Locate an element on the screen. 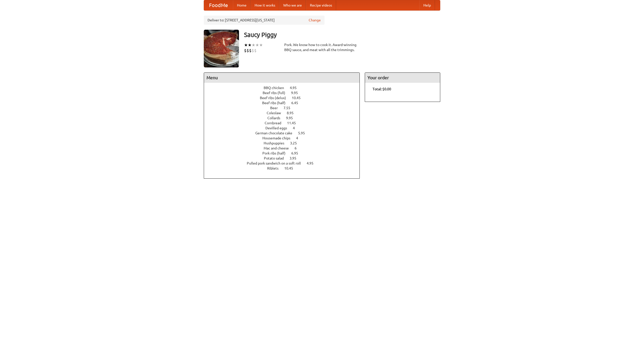 Image resolution: width=644 pixels, height=356 pixels. a: Devilled eggs 4 is located at coordinates (285, 128).